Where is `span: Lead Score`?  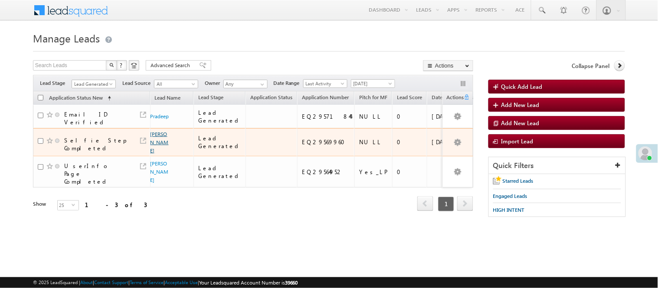
span: Lead Score is located at coordinates (409, 97).